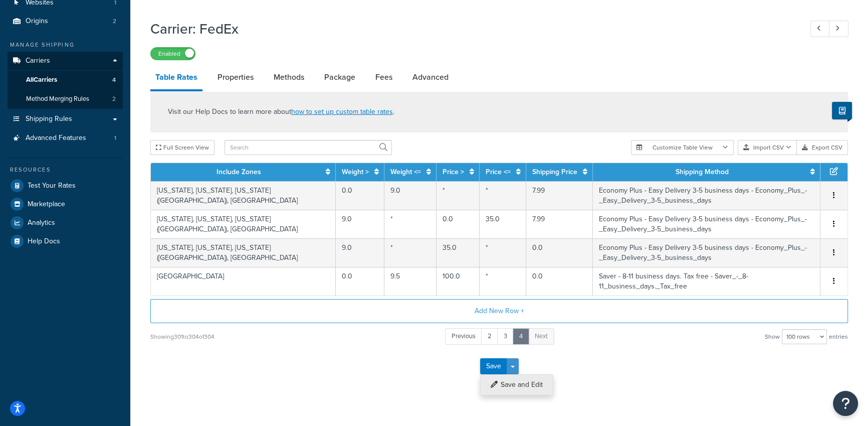 This screenshot has height=426, width=868. What do you see at coordinates (541, 335) in the screenshot?
I see `span: Next` at bounding box center [541, 335].